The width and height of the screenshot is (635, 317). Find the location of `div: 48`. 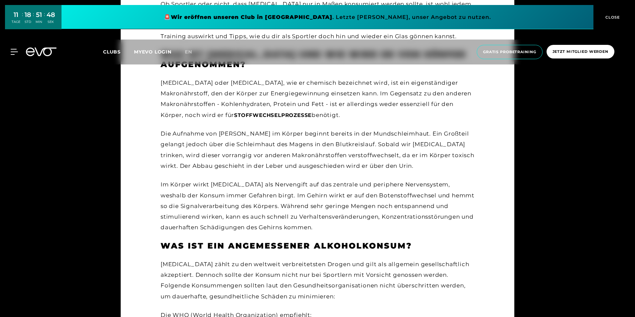

div: 48 is located at coordinates (51, 15).